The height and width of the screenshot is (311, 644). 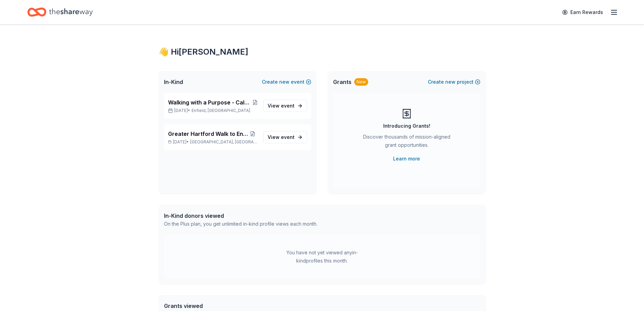 I want to click on a: Learn more, so click(x=407, y=158).